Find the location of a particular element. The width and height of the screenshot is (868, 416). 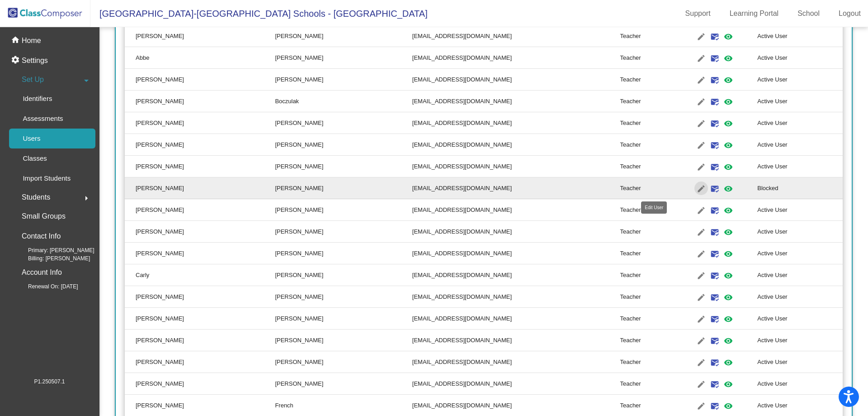

p: Contact Info is located at coordinates (41, 236).